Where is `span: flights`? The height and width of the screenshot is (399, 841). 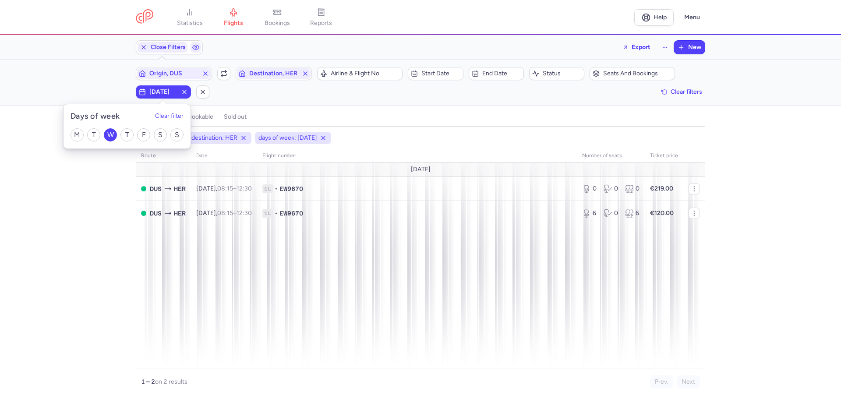
span: flights is located at coordinates (233, 23).